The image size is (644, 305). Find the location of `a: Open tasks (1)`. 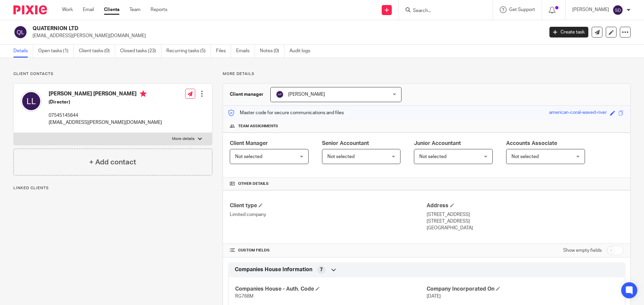

a: Open tasks (1) is located at coordinates (56, 51).